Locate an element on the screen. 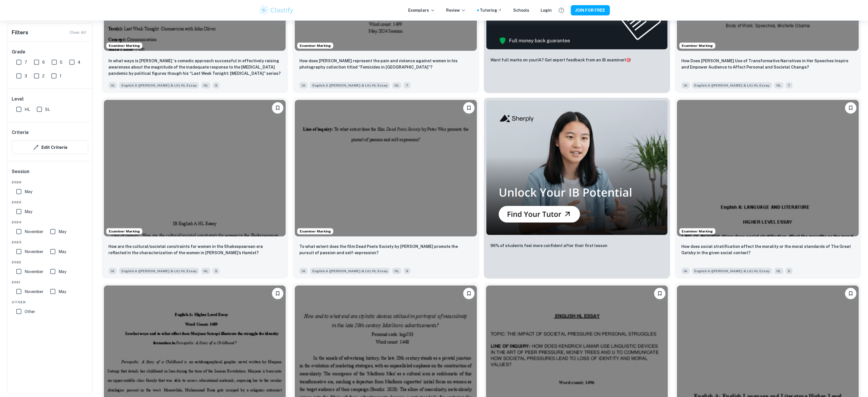 The height and width of the screenshot is (397, 868). a: Examiner MarkingPlease log in to bookmark exemplarsTo what extent does the film Dead Poets Societ... is located at coordinates (386, 188).